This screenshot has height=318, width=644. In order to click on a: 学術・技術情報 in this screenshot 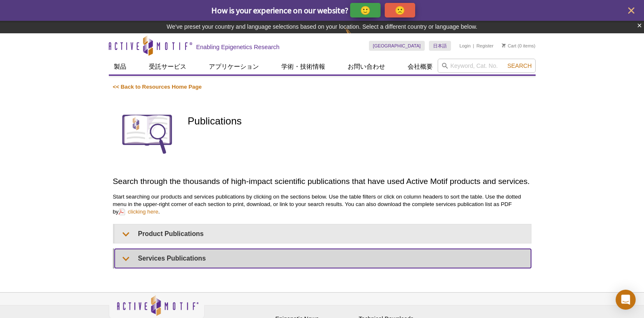, I will do `click(303, 67)`.